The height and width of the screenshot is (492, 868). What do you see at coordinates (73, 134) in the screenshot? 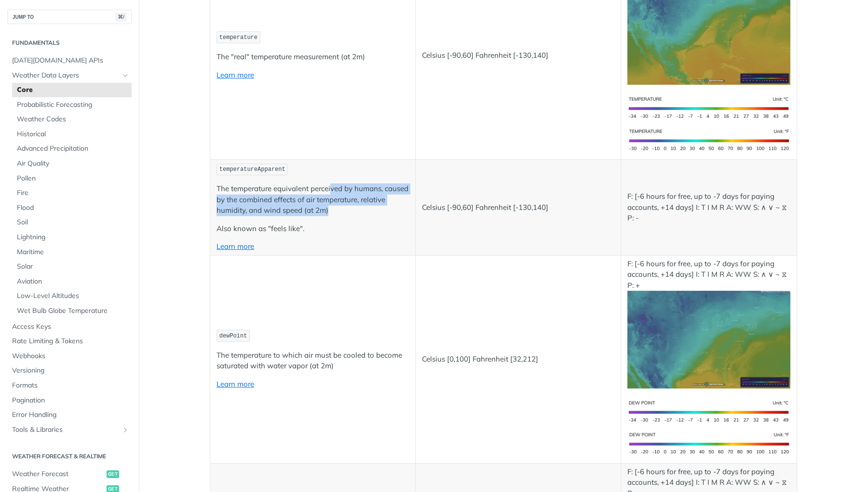
I see `span: Historical` at bounding box center [73, 134].